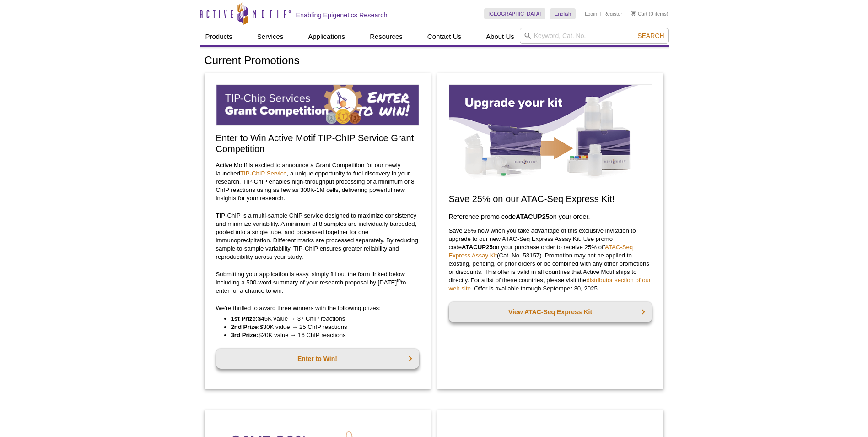 This screenshot has height=437, width=868. Describe the element at coordinates (563, 14) in the screenshot. I see `a: English` at that location.